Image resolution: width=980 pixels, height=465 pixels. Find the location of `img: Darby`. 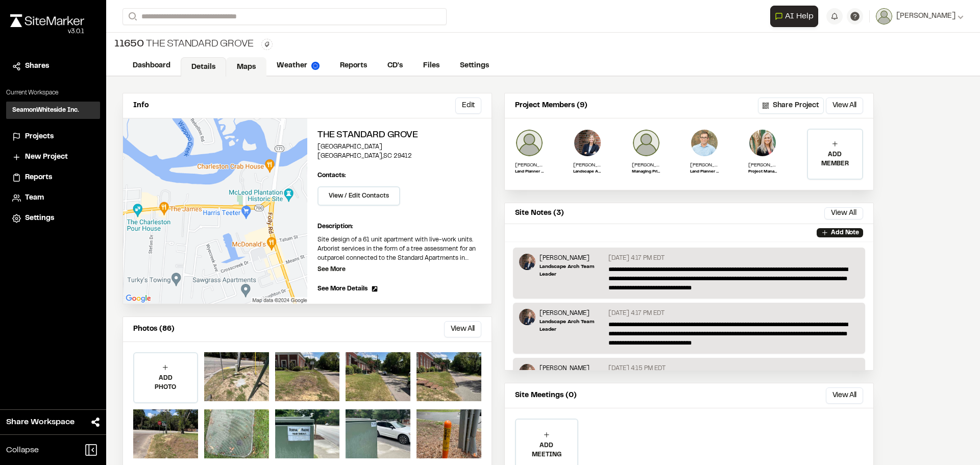

img: Darby is located at coordinates (763, 143).